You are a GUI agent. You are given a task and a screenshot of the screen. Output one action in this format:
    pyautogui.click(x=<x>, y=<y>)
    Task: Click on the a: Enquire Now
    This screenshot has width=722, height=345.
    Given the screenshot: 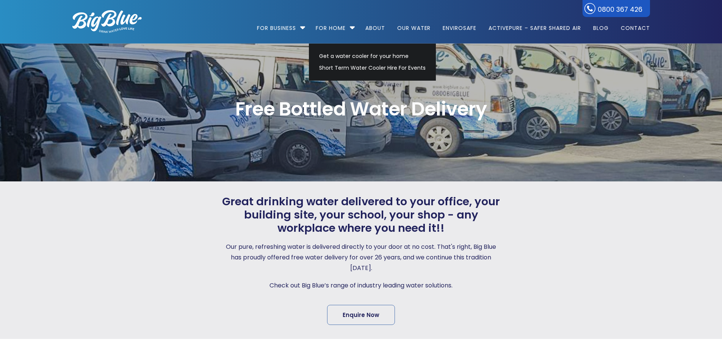 What is the action you would take?
    pyautogui.click(x=361, y=315)
    